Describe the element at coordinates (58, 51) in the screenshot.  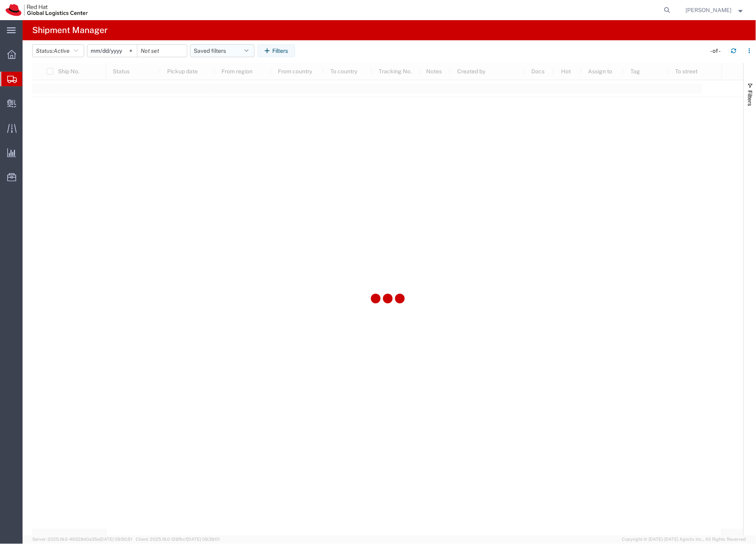
I see `button: Status:Active` at that location.